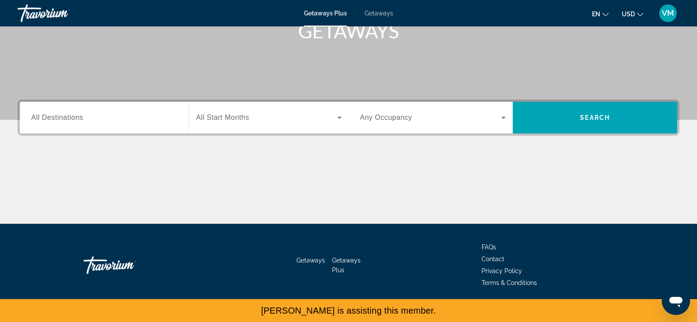 The height and width of the screenshot is (322, 697). I want to click on button: User Menu, so click(668, 13).